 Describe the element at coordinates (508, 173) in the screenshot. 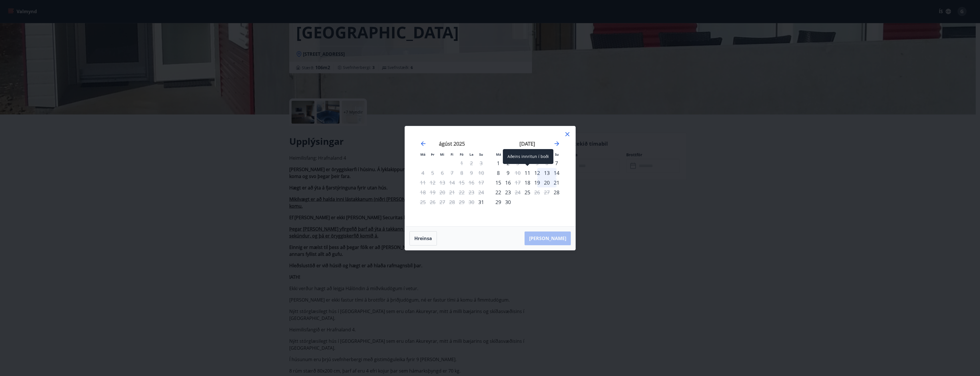

I see `div: 9` at that location.